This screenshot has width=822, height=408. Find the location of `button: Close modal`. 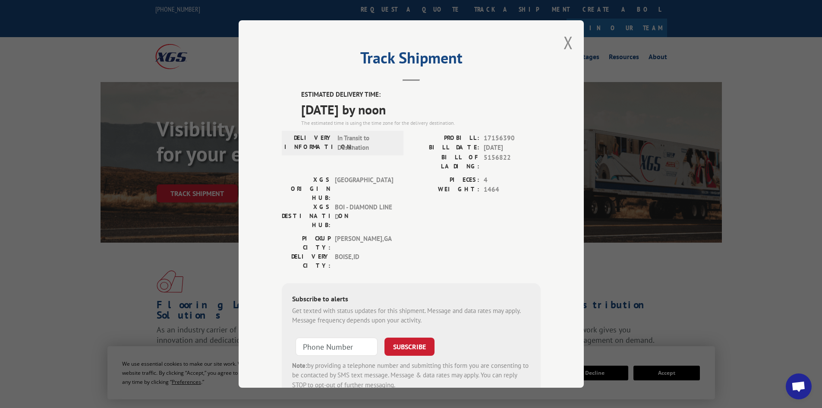

button: Close modal is located at coordinates (568, 42).